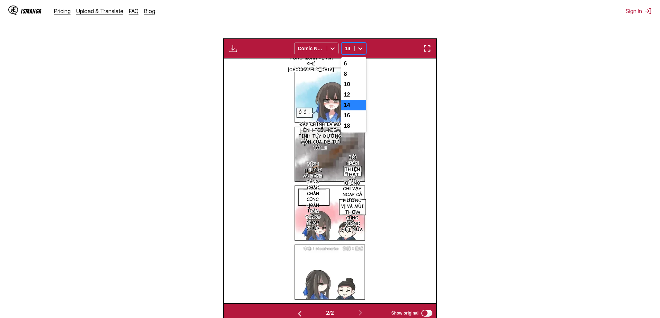 This screenshot has height=318, width=660. Describe the element at coordinates (31, 11) in the screenshot. I see `a: IsManga LogoIsManga` at that location.